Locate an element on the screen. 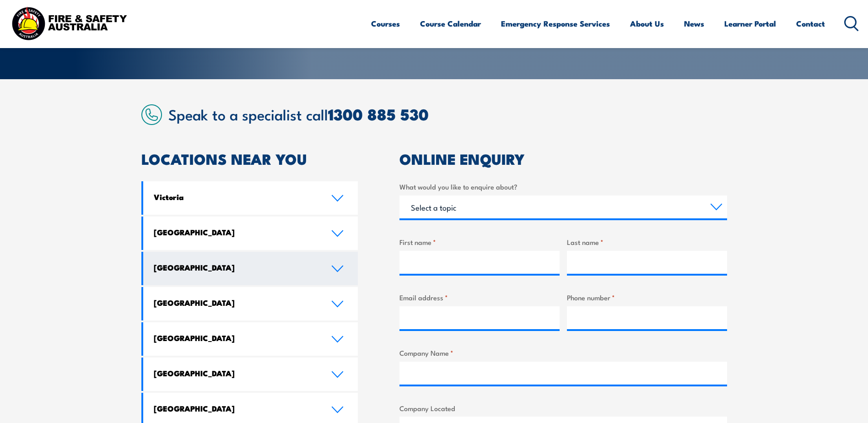 This screenshot has height=423, width=868. a: 1300 885 530 is located at coordinates (379, 113).